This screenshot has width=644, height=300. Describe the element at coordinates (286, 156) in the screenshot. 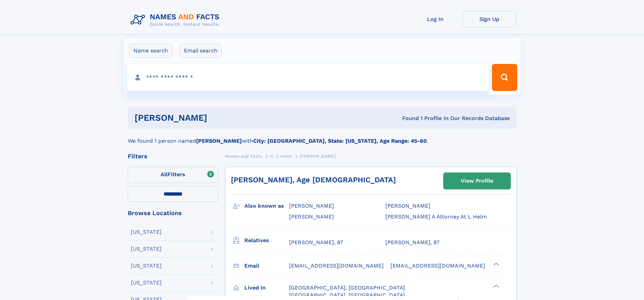

I see `a: Helm` at that location.